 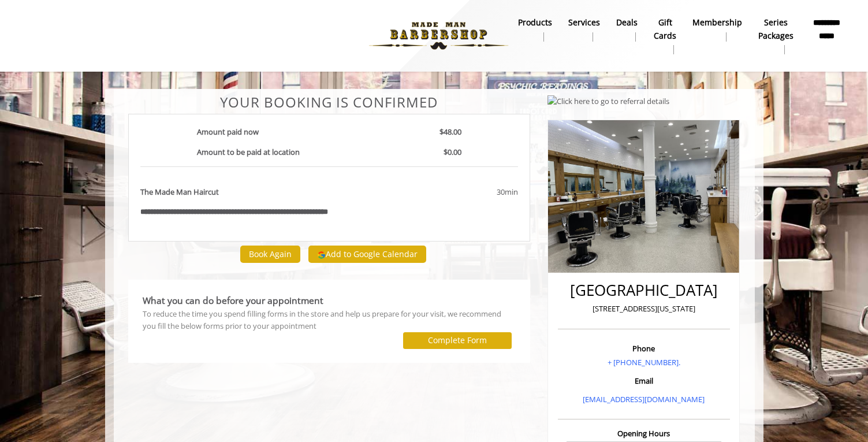 What do you see at coordinates (717, 23) in the screenshot?
I see `b: Membership` at bounding box center [717, 23].